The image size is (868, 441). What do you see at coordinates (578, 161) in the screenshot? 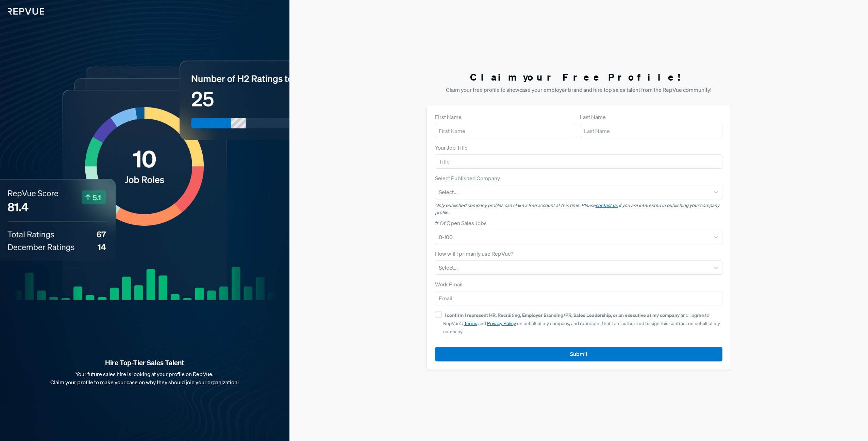
I see `input: Title` at bounding box center [578, 161].